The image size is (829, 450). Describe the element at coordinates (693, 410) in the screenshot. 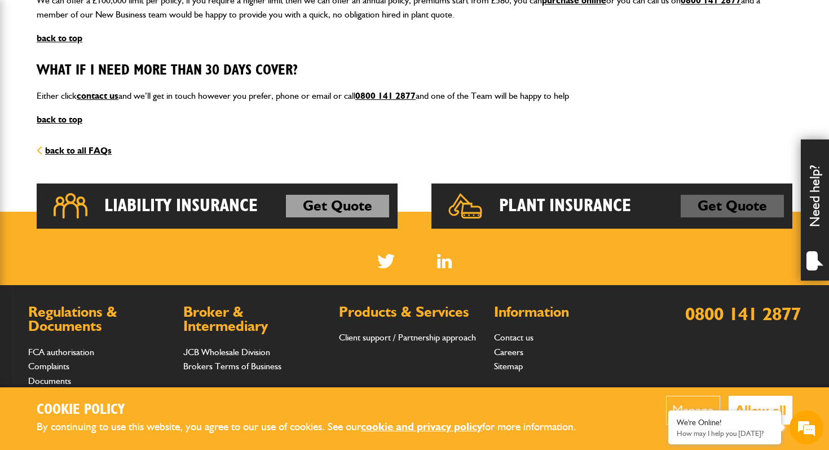

I see `button: Manage` at that location.